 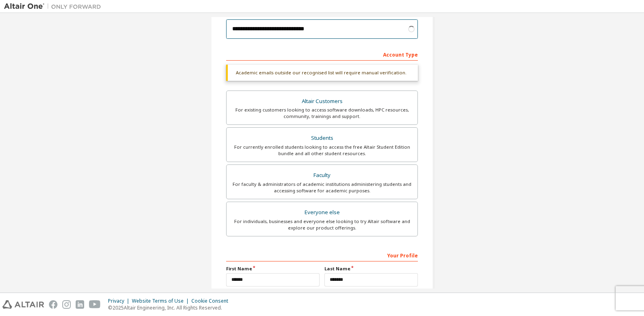 What do you see at coordinates (322, 139) in the screenshot?
I see `div: Students` at bounding box center [322, 139].